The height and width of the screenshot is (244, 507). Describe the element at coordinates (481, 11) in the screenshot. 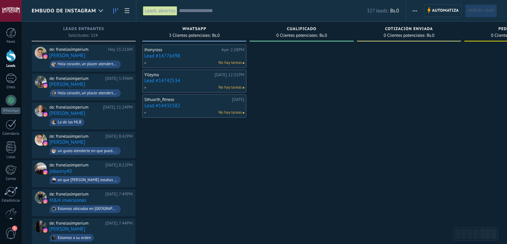

I see `a: Nuevo lead` at that location.